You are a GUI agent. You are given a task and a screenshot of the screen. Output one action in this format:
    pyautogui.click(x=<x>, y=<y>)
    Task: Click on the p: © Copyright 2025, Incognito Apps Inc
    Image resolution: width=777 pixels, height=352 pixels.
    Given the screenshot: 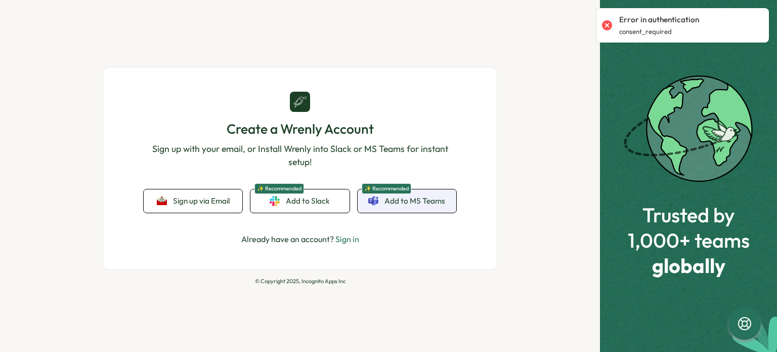 What is the action you would take?
    pyautogui.click(x=300, y=281)
    